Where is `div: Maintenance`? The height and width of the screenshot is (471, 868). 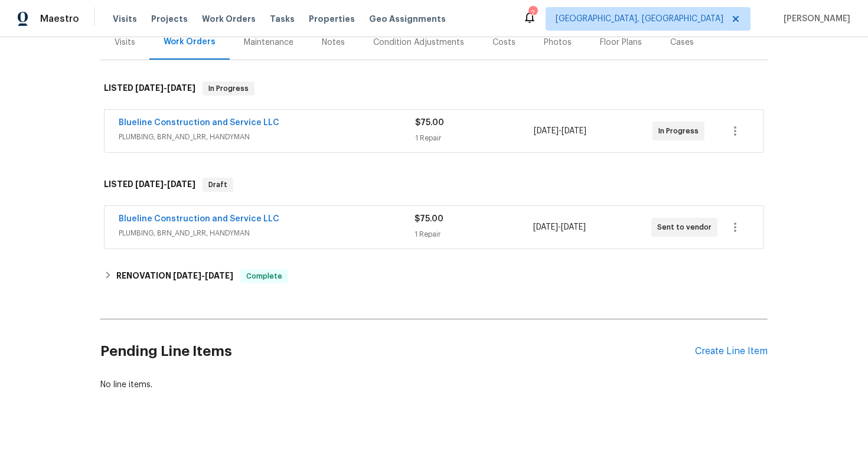
div: Maintenance is located at coordinates (269, 43).